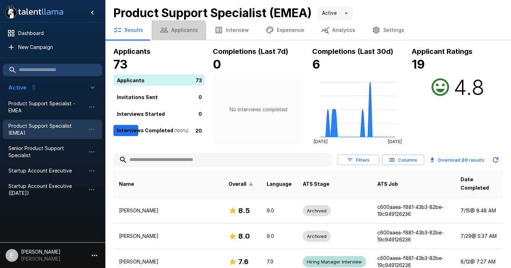 The image size is (511, 268). What do you see at coordinates (244, 236) in the screenshot?
I see `h6: 8.0` at bounding box center [244, 236].